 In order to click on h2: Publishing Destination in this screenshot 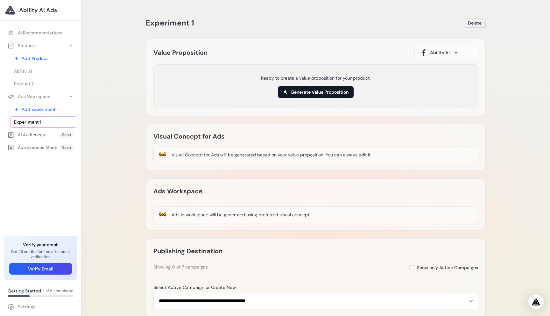, I will do `click(188, 251)`.